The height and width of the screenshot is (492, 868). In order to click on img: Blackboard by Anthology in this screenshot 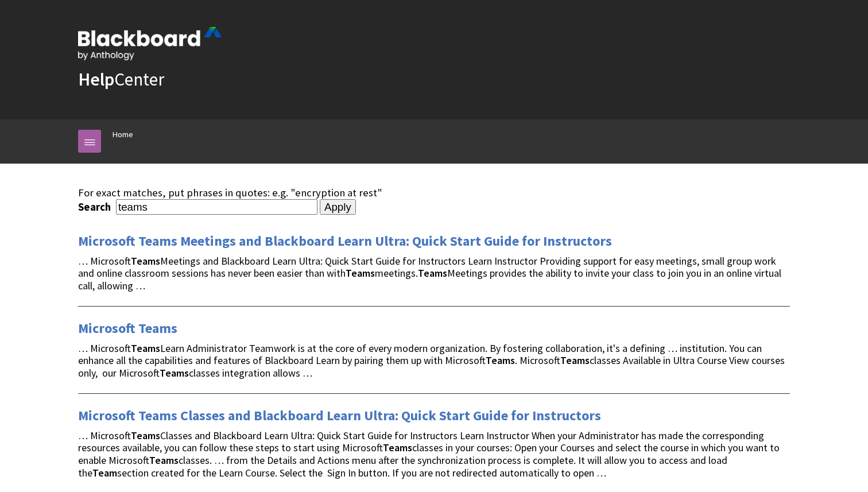, I will do `click(150, 44)`.